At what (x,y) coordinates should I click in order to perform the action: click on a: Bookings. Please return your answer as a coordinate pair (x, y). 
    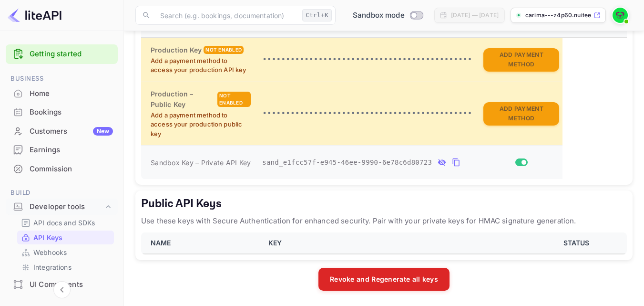
    Looking at the image, I should click on (62, 112).